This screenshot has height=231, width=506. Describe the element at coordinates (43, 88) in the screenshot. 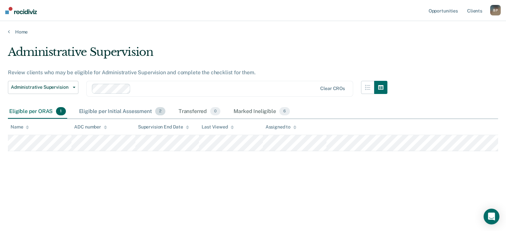

I see `button: Administrative Supervision` at that location.